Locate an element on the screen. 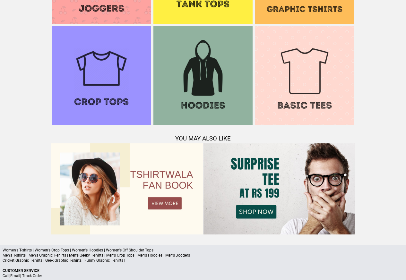 The image size is (406, 280). span: YOU MAY ALSO LIKE is located at coordinates (203, 139).